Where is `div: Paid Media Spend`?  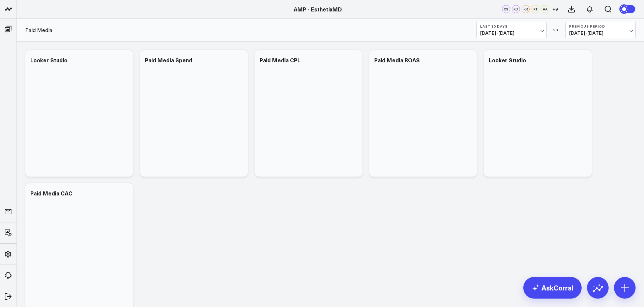
div: Paid Media Spend is located at coordinates (169, 60).